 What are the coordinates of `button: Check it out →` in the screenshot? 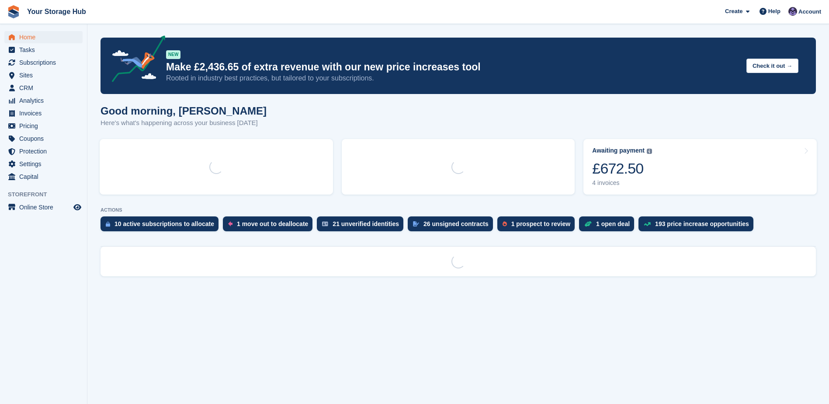 It's located at (772, 66).